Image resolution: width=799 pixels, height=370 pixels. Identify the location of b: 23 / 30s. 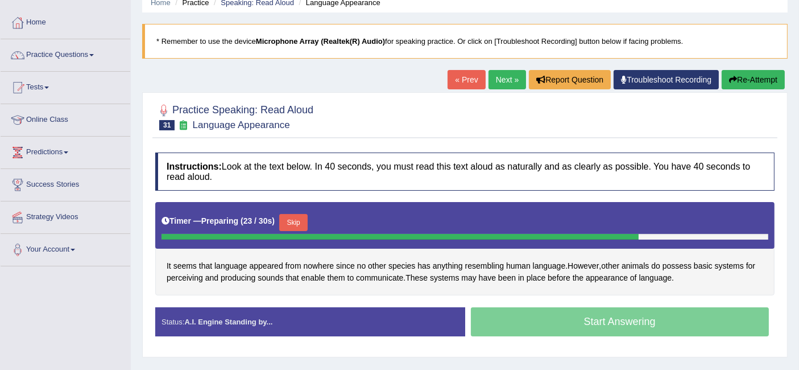
(258, 221).